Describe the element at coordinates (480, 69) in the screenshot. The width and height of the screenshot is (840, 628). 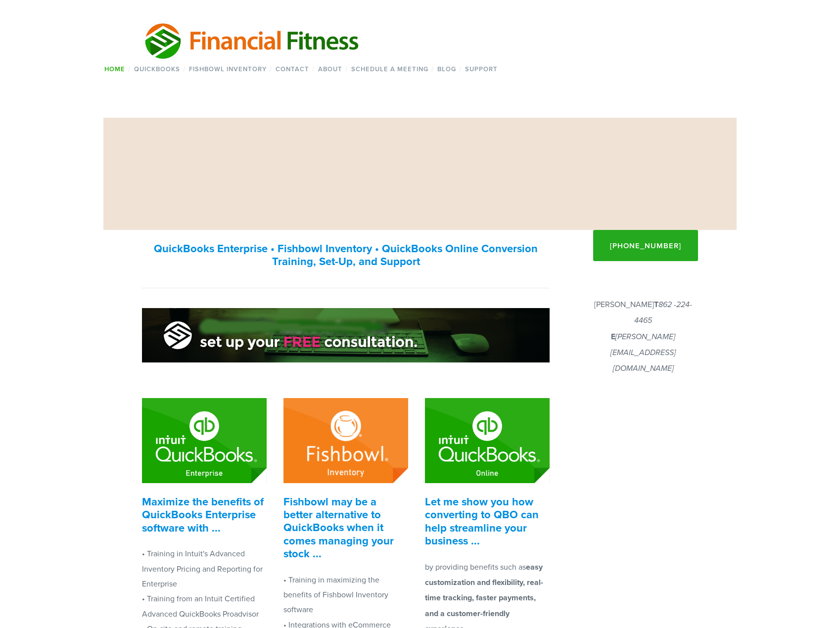
I see `a: Support` at that location.